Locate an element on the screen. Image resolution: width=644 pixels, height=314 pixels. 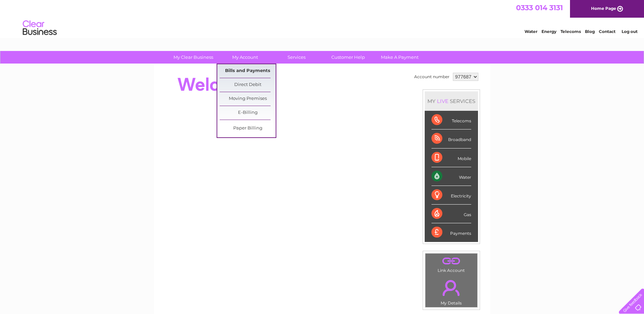
div: Gas is located at coordinates (451, 214).